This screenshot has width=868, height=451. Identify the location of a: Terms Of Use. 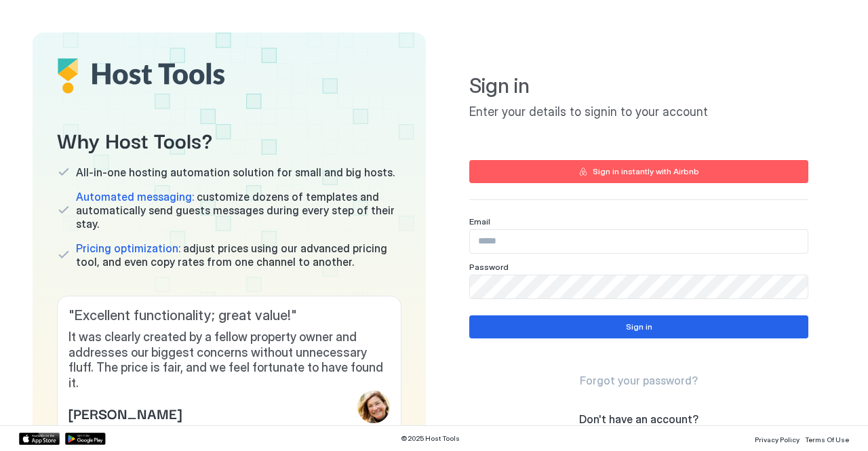
(826, 438).